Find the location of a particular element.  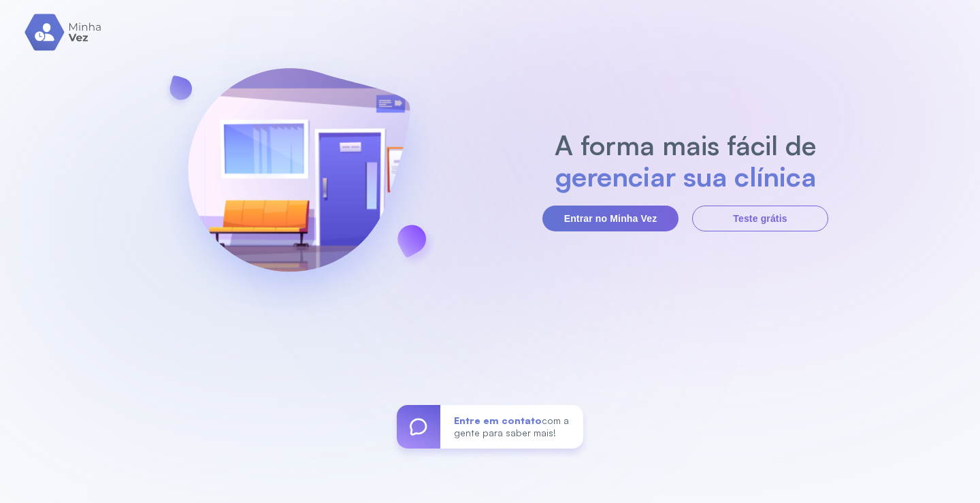

img: banner-login.svg is located at coordinates (299, 180).